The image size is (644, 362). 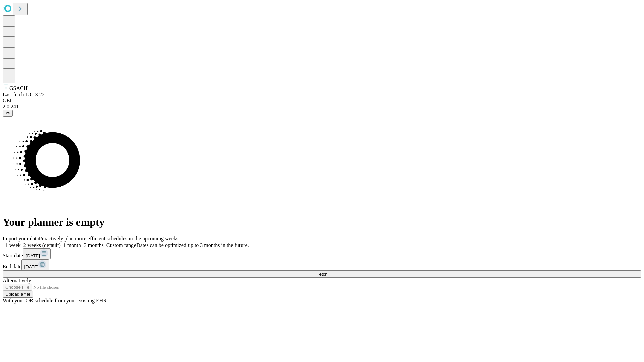 What do you see at coordinates (121, 245) in the screenshot?
I see `span: Custom range` at bounding box center [121, 245].